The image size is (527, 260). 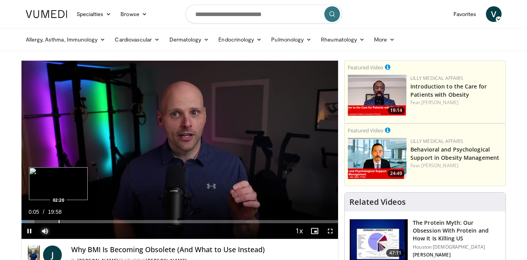 What do you see at coordinates (377, 158) in the screenshot?
I see `a: 24:49` at bounding box center [377, 158].